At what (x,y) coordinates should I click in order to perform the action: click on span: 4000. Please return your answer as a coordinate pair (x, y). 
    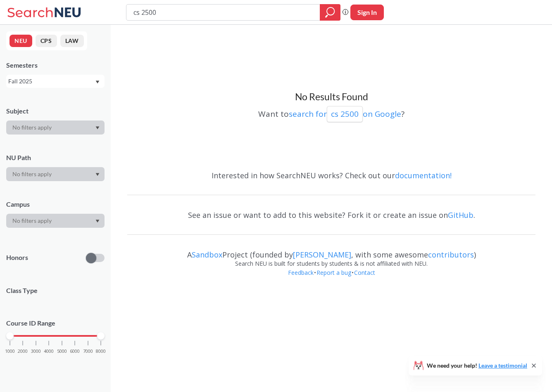
    Looking at the image, I should click on (48, 351).